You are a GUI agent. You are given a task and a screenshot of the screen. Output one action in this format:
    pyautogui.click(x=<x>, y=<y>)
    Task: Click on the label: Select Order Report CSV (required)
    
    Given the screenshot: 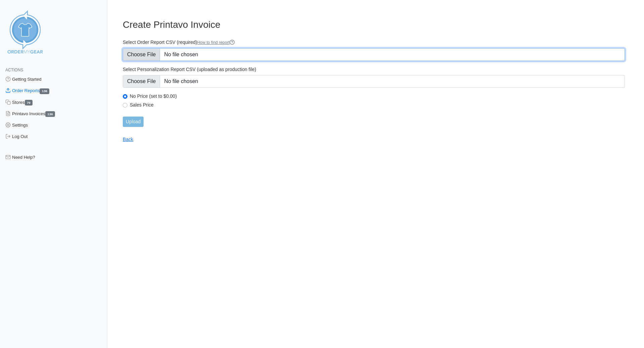 What is the action you would take?
    pyautogui.click(x=373, y=42)
    